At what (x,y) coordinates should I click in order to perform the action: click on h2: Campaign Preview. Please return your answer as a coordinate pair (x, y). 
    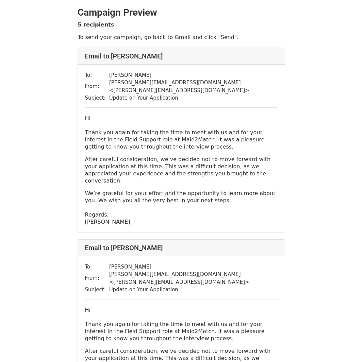
    Looking at the image, I should click on (181, 13).